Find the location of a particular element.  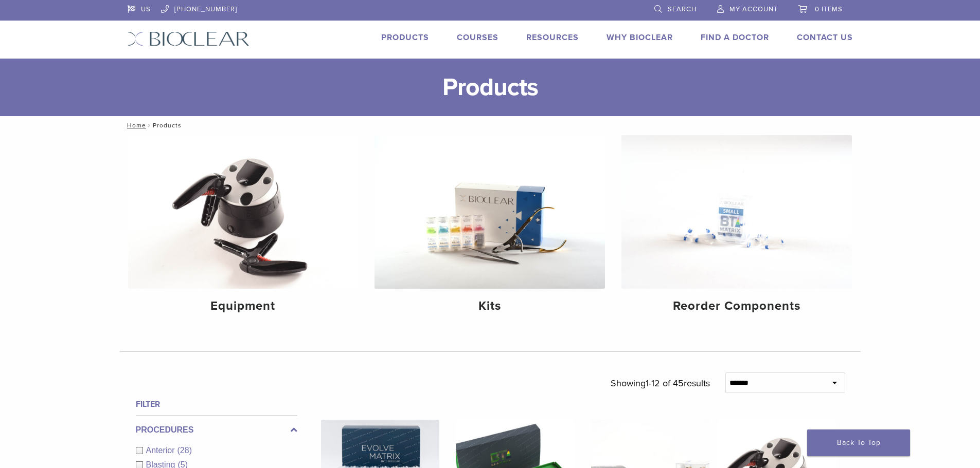

img: Bioclear is located at coordinates (189, 38).